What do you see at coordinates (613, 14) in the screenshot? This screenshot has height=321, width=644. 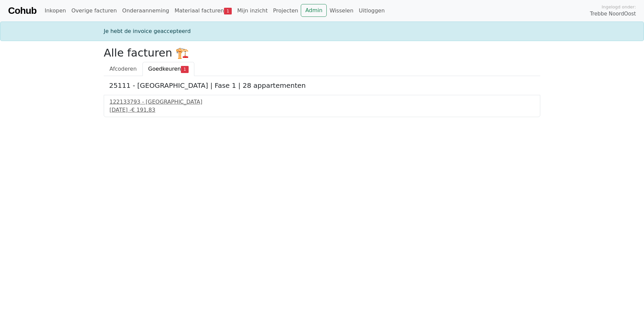 I see `span: Trebbe NoordOost` at bounding box center [613, 14].